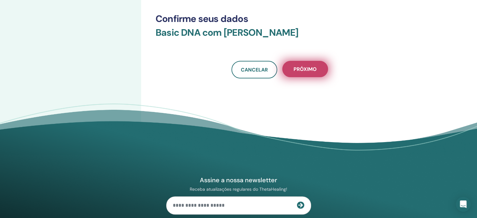 Image resolution: width=477 pixels, height=218 pixels. What do you see at coordinates (255, 70) in the screenshot?
I see `a: Cancelar` at bounding box center [255, 70].